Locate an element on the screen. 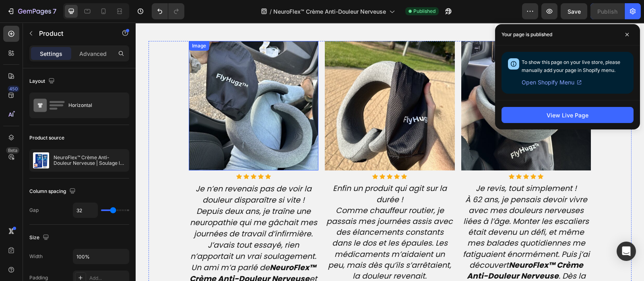  p: 7 is located at coordinates (55, 11).